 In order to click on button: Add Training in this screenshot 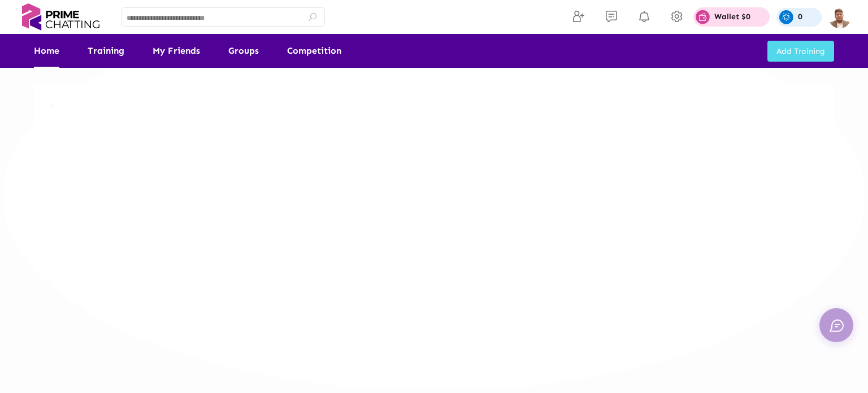, I will do `click(801, 51)`.